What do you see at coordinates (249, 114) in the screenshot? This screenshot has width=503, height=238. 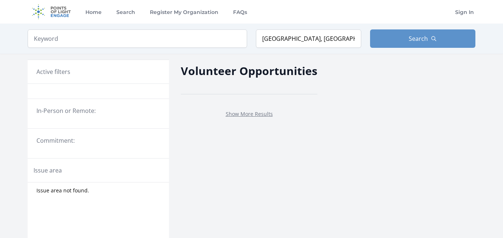 I see `a: Show More Results` at bounding box center [249, 114].